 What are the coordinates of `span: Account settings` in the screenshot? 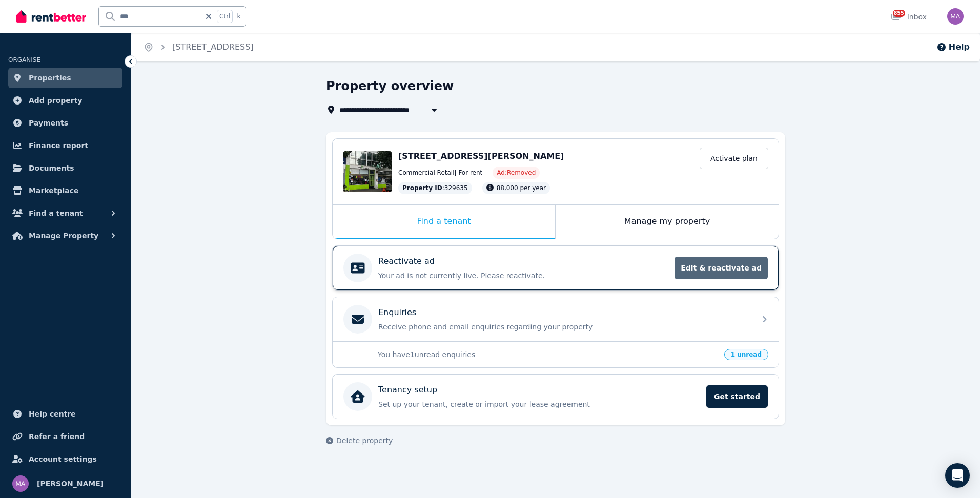 It's located at (62, 459).